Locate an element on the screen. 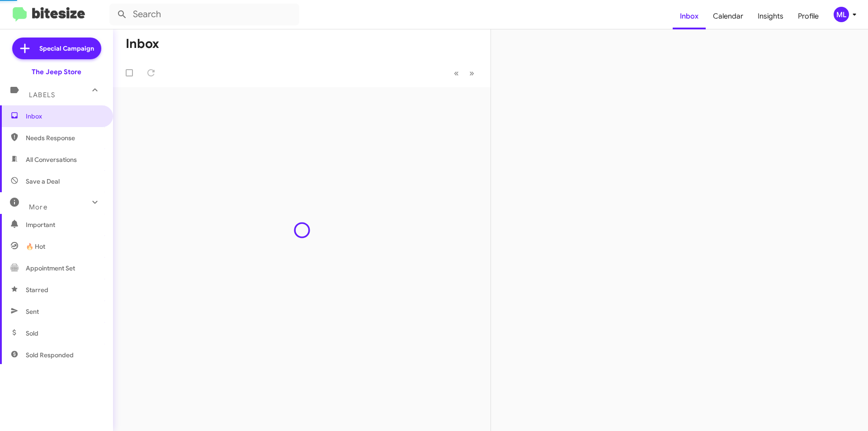 This screenshot has height=431, width=868. span: Appointment Set is located at coordinates (50, 268).